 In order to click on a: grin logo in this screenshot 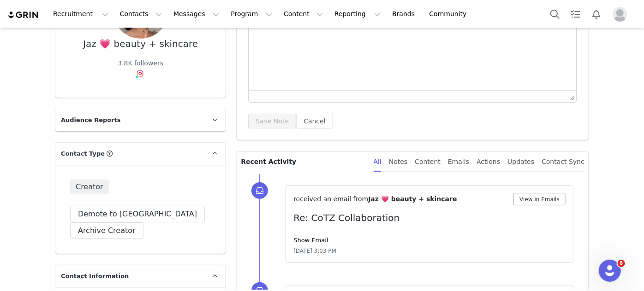, I will do `click(24, 15)`.